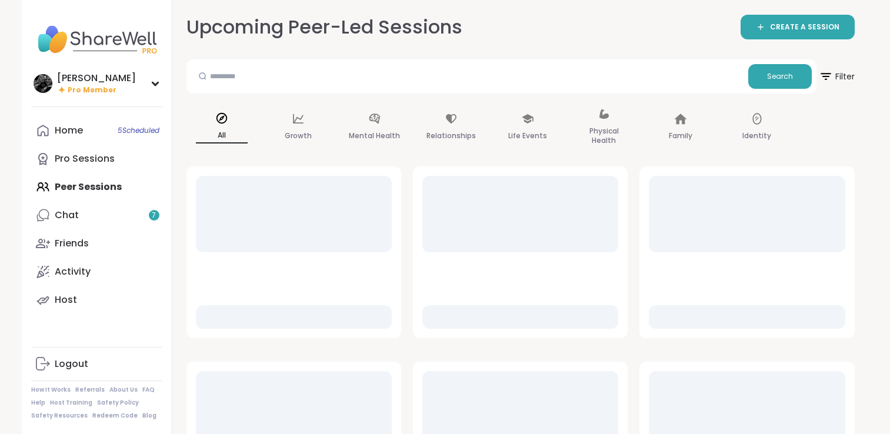  Describe the element at coordinates (528, 136) in the screenshot. I see `p: Life Events` at that location.